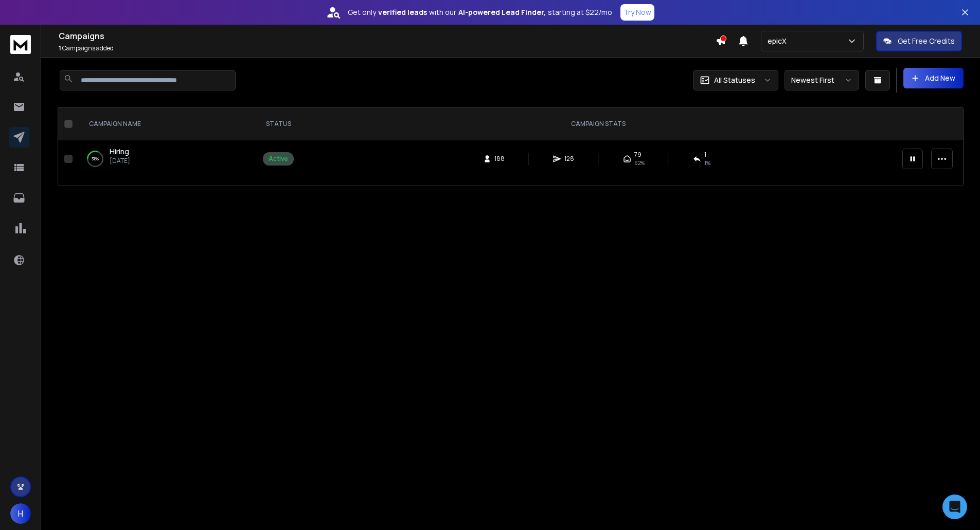 The image size is (980, 530). I want to click on span: Hiring, so click(119, 151).